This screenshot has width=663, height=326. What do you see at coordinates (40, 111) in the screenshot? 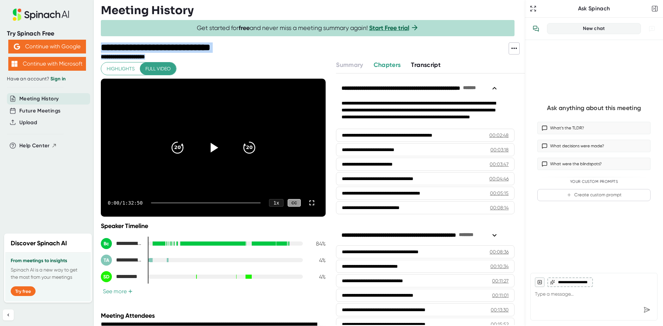
I see `button: Future Meetings` at bounding box center [40, 111].